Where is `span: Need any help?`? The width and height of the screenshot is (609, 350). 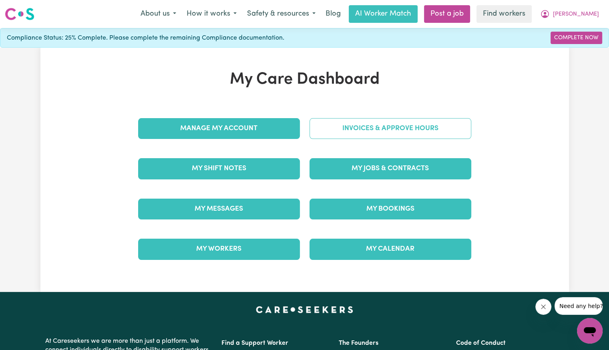
span: Need any help? is located at coordinates (26, 9).